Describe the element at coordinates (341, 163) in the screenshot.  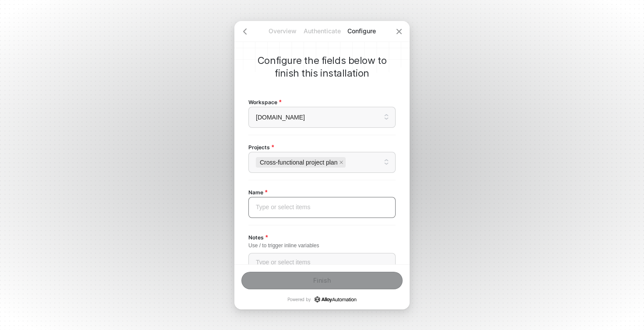
I see `span: close` at that location.